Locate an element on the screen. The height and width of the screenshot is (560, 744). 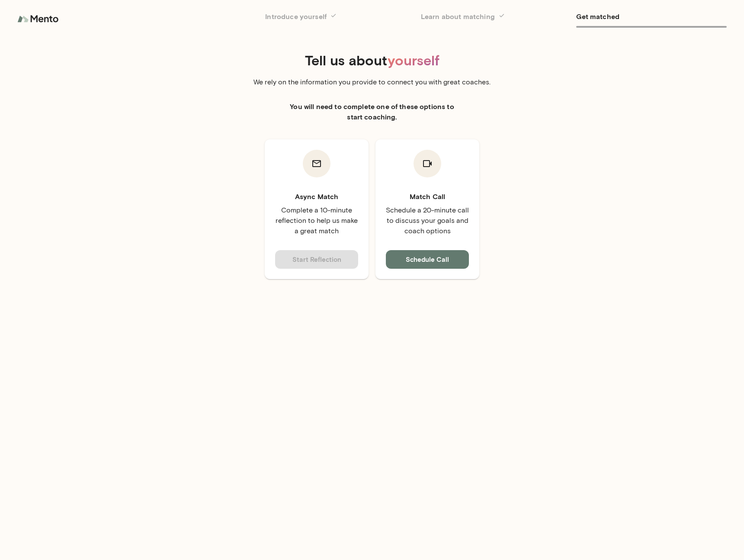
img: logo is located at coordinates (39, 19).